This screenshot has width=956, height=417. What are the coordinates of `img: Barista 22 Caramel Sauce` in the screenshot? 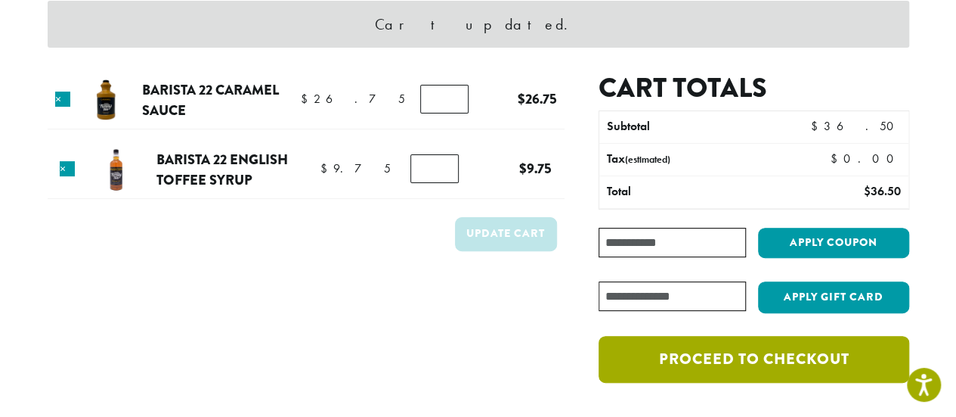 It's located at (106, 100).